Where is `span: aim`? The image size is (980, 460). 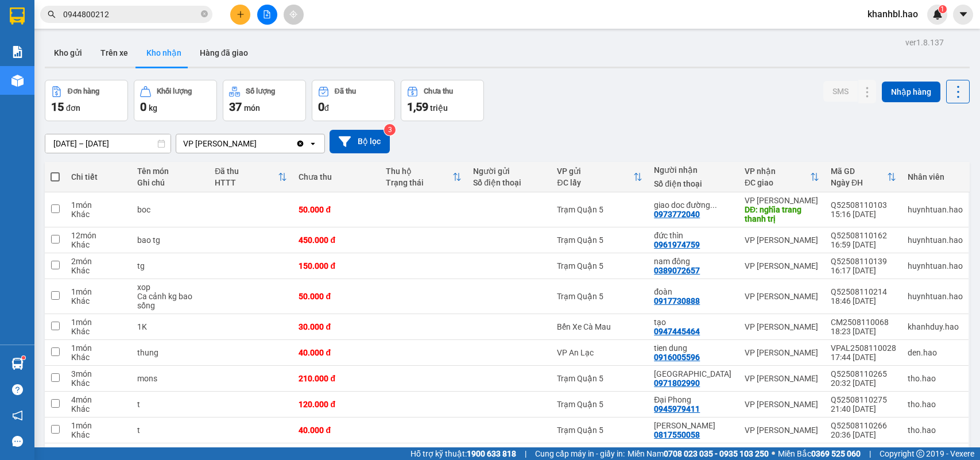
span: aim is located at coordinates (293, 14).